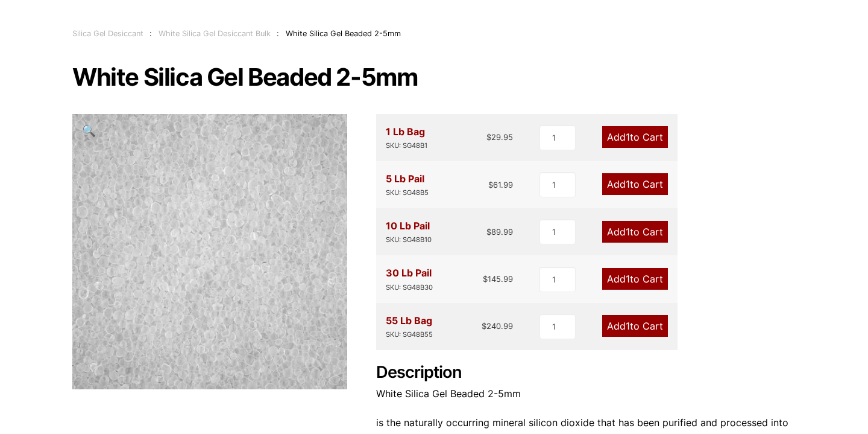 The height and width of the screenshot is (434, 868). What do you see at coordinates (407, 138) in the screenshot?
I see `div: 1 Lb Bag` at bounding box center [407, 138].